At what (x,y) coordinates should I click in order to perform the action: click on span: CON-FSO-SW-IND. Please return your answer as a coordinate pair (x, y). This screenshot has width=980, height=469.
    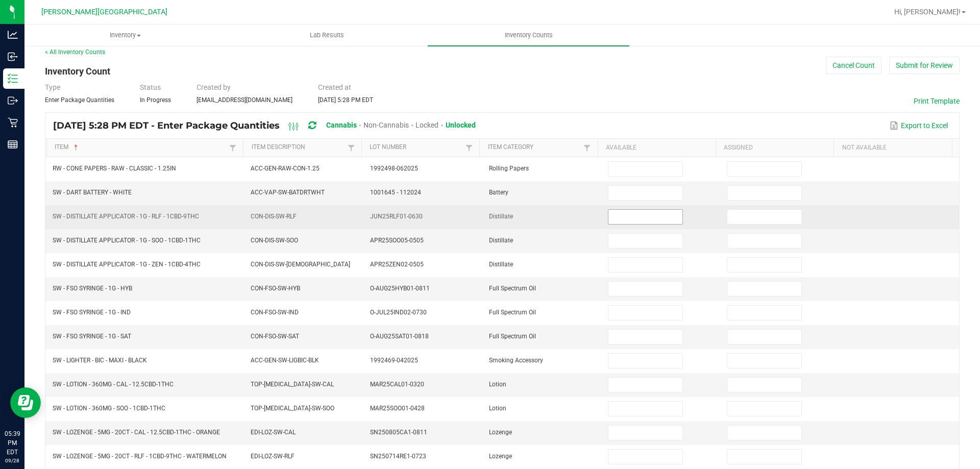
    Looking at the image, I should click on (274, 313).